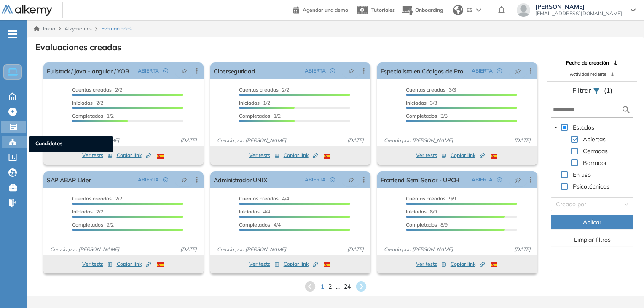  Describe the element at coordinates (320, 9) in the screenshot. I see `a: Agendar una demo` at that location.